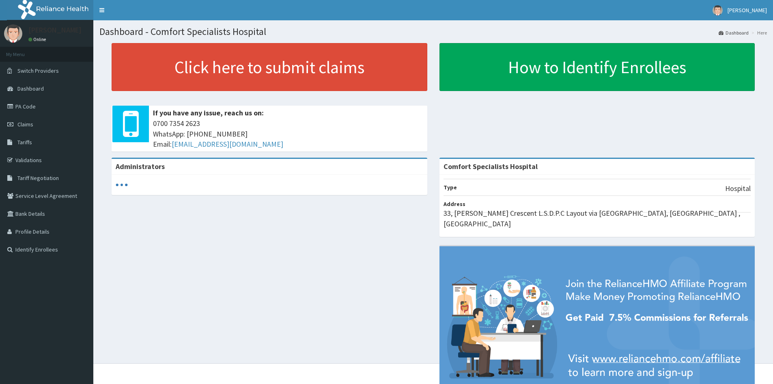  I want to click on span: Tariffs, so click(25, 142).